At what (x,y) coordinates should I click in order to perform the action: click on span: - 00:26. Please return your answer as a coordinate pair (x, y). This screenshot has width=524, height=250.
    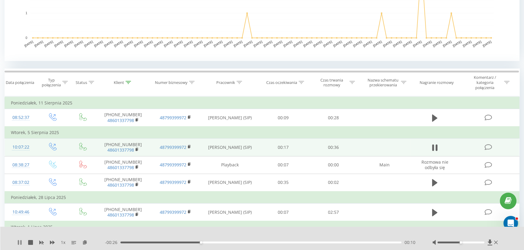
    Looking at the image, I should click on (112, 243).